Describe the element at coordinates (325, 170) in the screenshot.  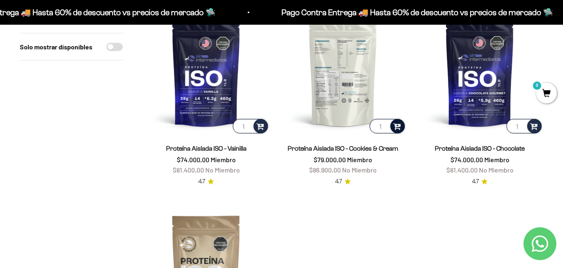
I see `span: $86.900,00` at that location.